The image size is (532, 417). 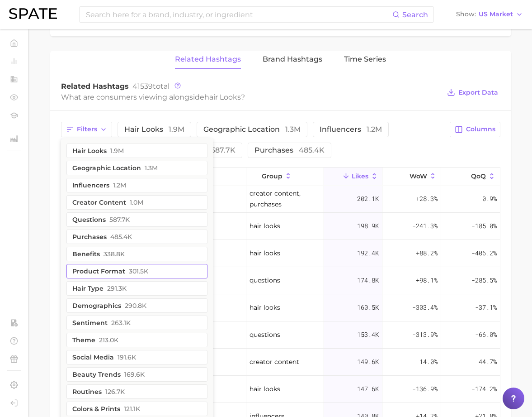 I want to click on span: Creator content, so click(x=275, y=362).